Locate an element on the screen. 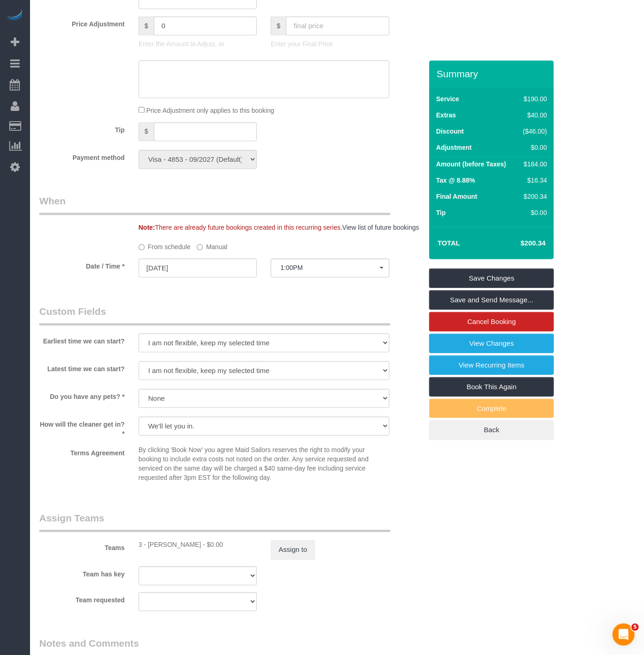  a: Book This Again is located at coordinates (492, 387).